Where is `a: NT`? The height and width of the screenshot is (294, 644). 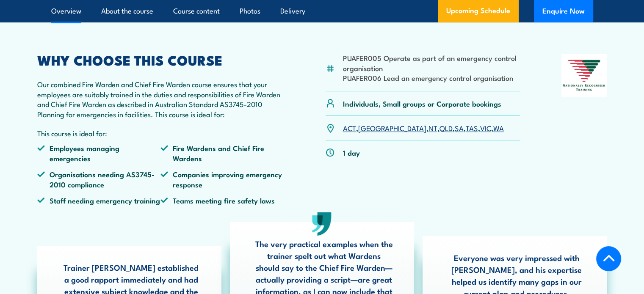 a: NT is located at coordinates (433, 128).